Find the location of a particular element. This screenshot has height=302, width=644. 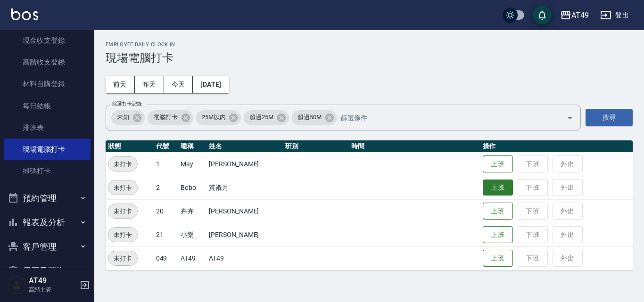

td: May is located at coordinates (192, 164).